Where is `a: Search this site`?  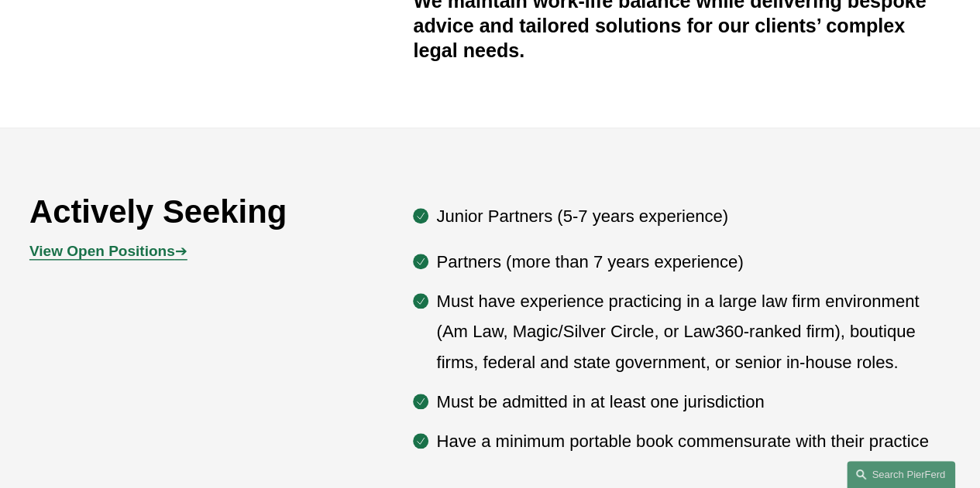
a: Search this site is located at coordinates (900, 474).